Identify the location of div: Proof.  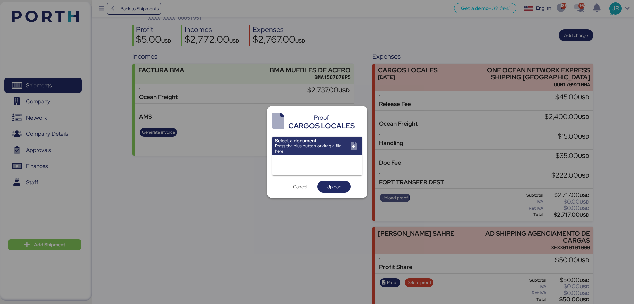
(322, 118).